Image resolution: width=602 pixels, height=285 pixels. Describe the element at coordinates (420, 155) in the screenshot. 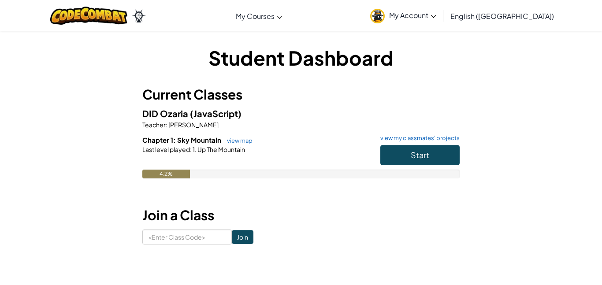

I see `span: Start` at that location.